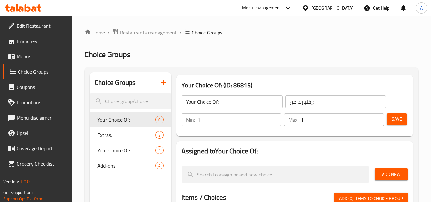 The height and width of the screenshot is (202, 431). What do you see at coordinates (42, 148) in the screenshot?
I see `span: Coverage Report` at bounding box center [42, 148].